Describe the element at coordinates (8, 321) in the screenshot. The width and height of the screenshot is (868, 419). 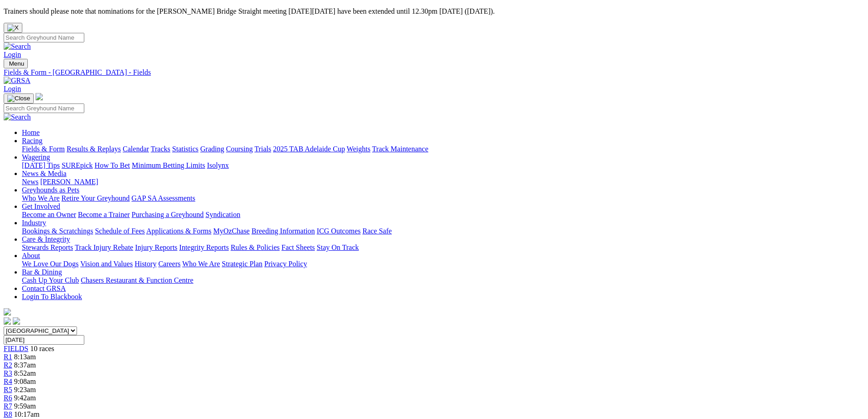
I see `img: facebook.svg` at that location.